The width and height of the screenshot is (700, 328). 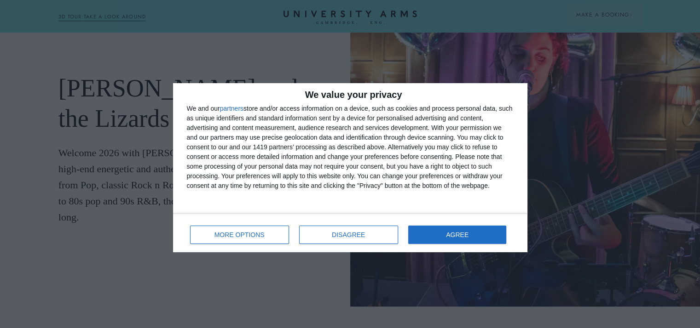 I want to click on button: DISAGREE, so click(x=348, y=235).